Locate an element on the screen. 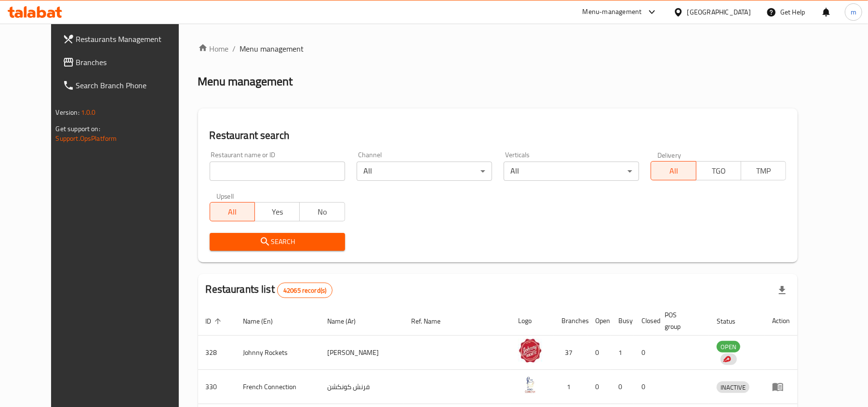  td: French Connection is located at coordinates (278, 387).